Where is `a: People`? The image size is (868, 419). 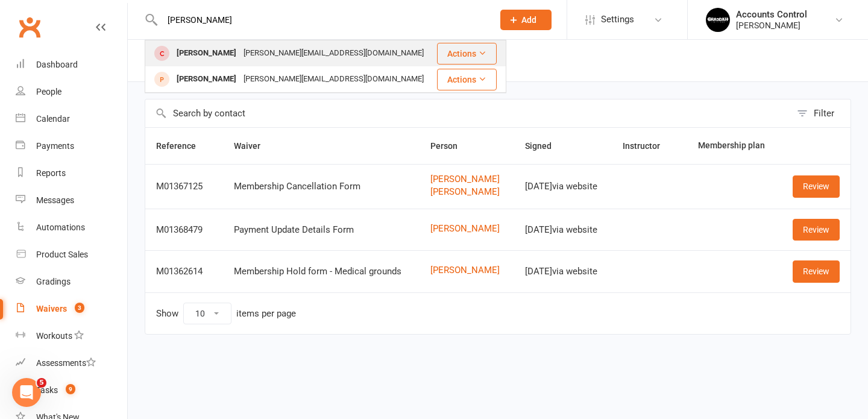
a: People is located at coordinates (71, 92).